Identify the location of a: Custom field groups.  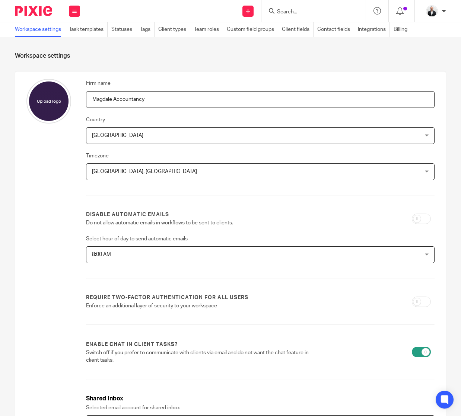
(252, 29).